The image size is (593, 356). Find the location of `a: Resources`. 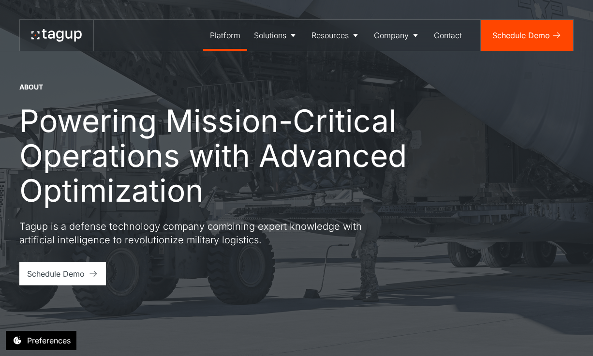

a: Resources is located at coordinates (336, 35).